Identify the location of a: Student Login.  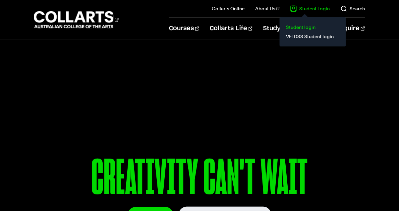
(310, 9).